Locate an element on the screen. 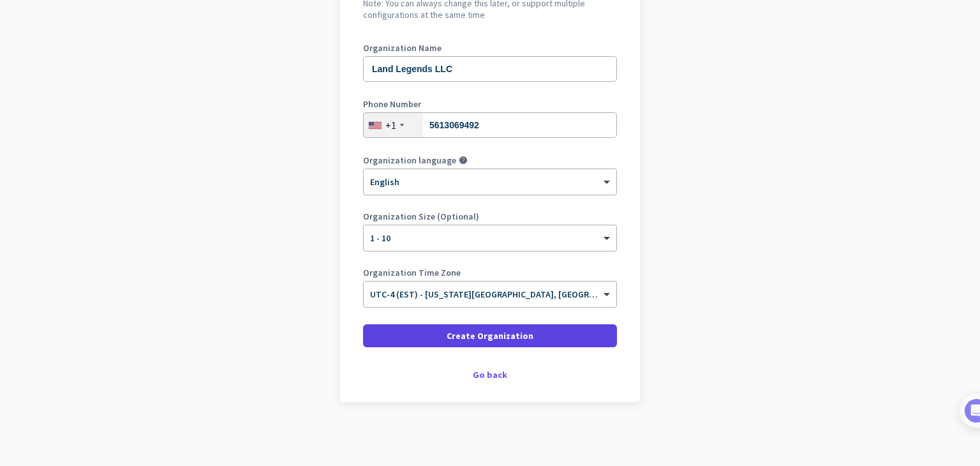 The height and width of the screenshot is (466, 980). label: Organization Name is located at coordinates (490, 48).